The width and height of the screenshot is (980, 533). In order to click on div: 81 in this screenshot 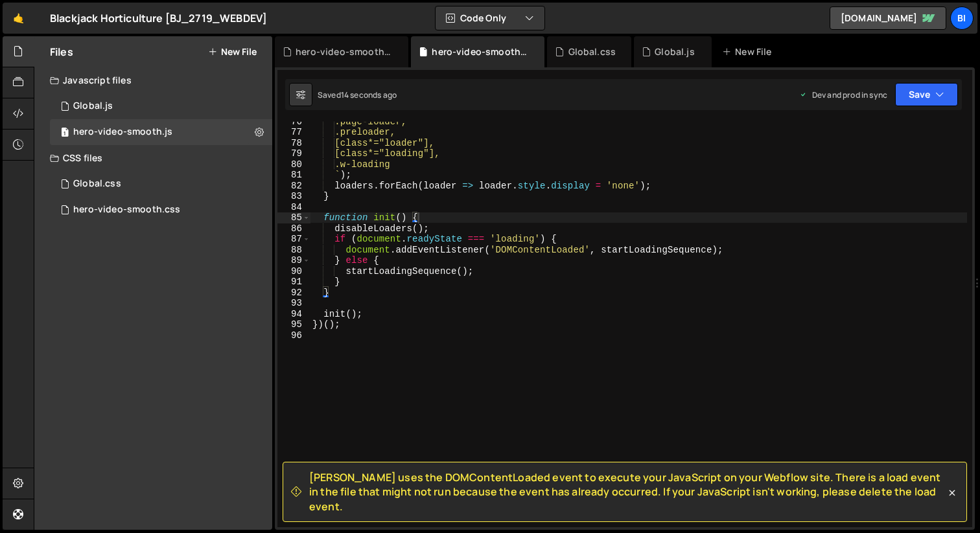, I will do `click(294, 175)`.